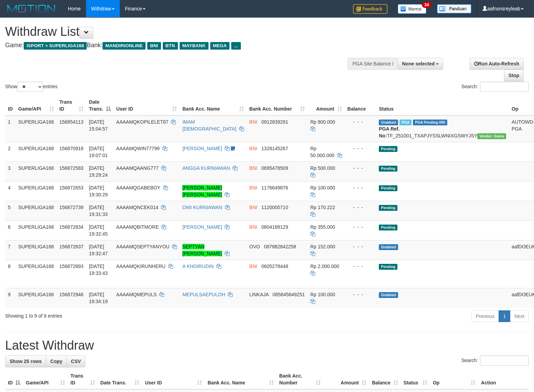 The image size is (534, 392). I want to click on td: 5, so click(10, 211).